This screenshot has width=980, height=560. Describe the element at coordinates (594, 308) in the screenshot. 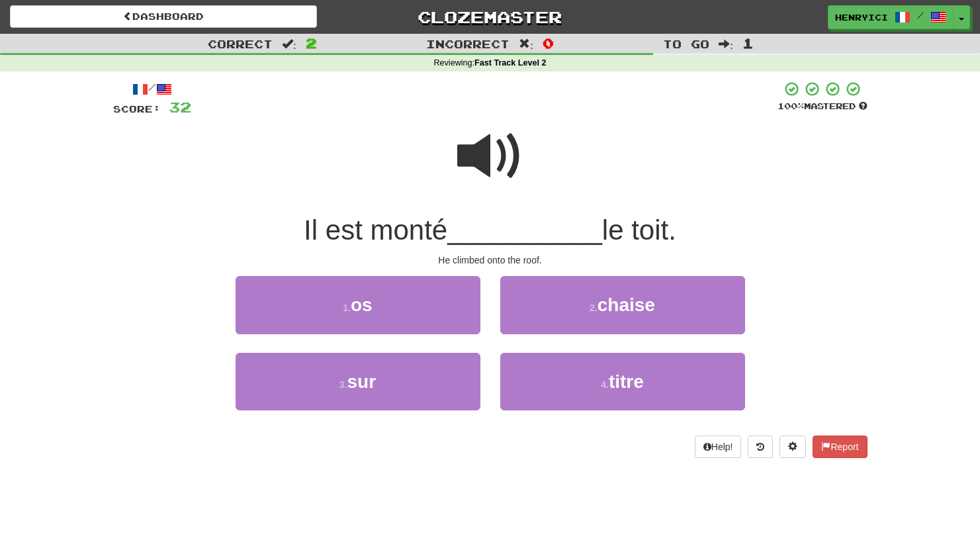

I see `small: 2 .` at that location.